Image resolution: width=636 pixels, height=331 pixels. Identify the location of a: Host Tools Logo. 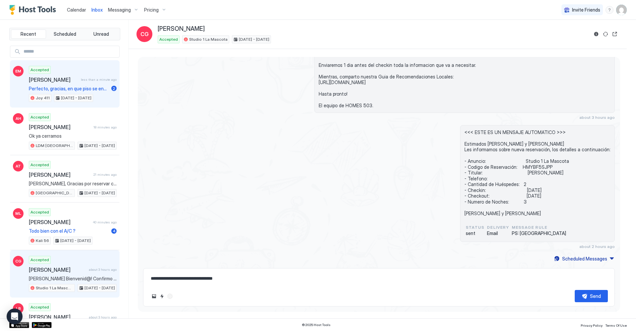
(34, 10).